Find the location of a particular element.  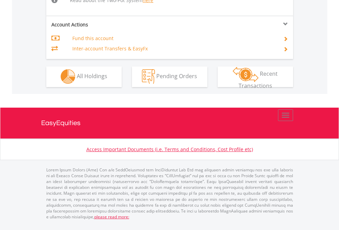

img: holdings-wht.png is located at coordinates (68, 76).